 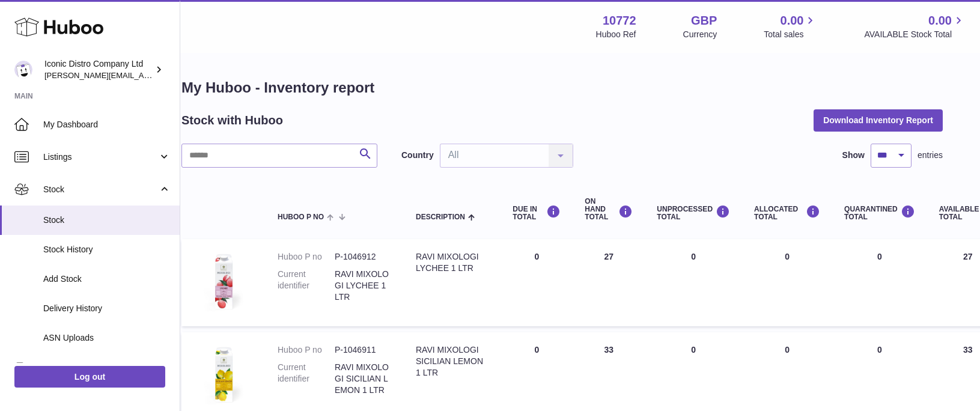 I want to click on div: Iconic Distro Company Ltd, so click(x=99, y=70).